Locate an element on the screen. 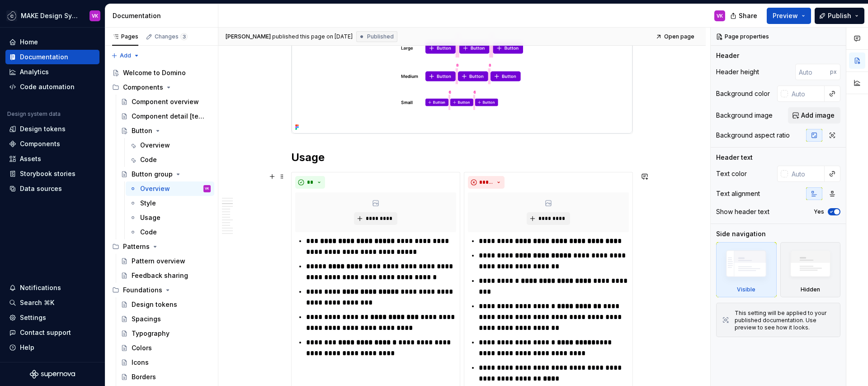 This screenshot has width=868, height=386. div: Background color is located at coordinates (743, 94).